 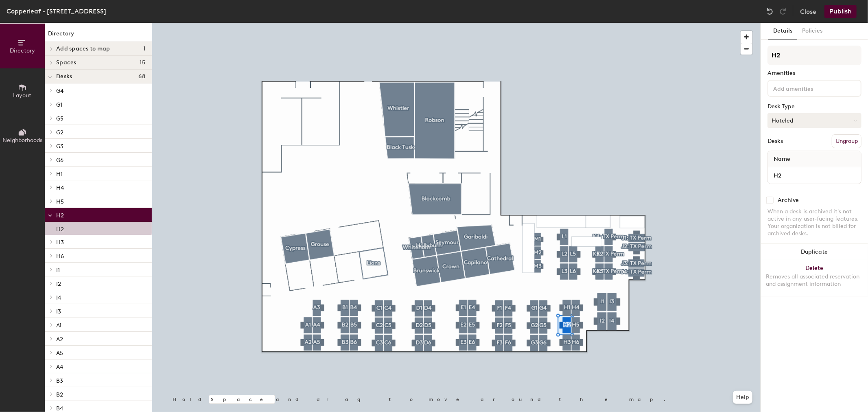 What do you see at coordinates (60, 160) in the screenshot?
I see `span: G6` at bounding box center [60, 160].